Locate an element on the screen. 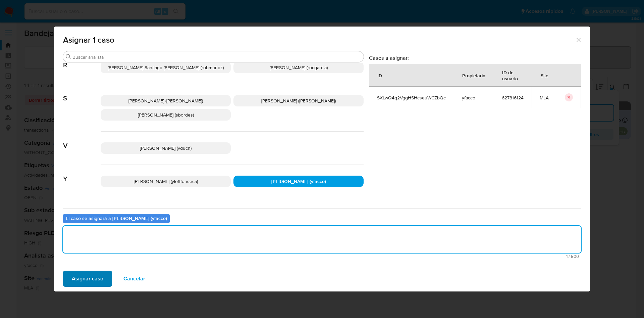  button: Cerrar ventana is located at coordinates (578, 40).